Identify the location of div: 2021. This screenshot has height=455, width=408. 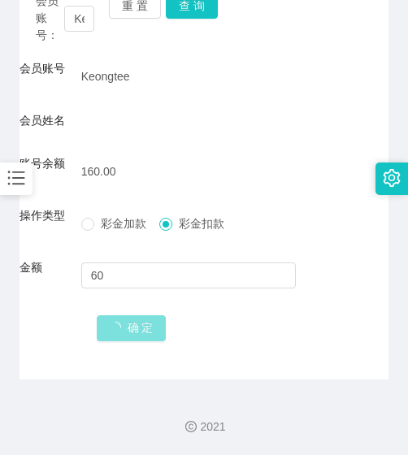
(204, 427).